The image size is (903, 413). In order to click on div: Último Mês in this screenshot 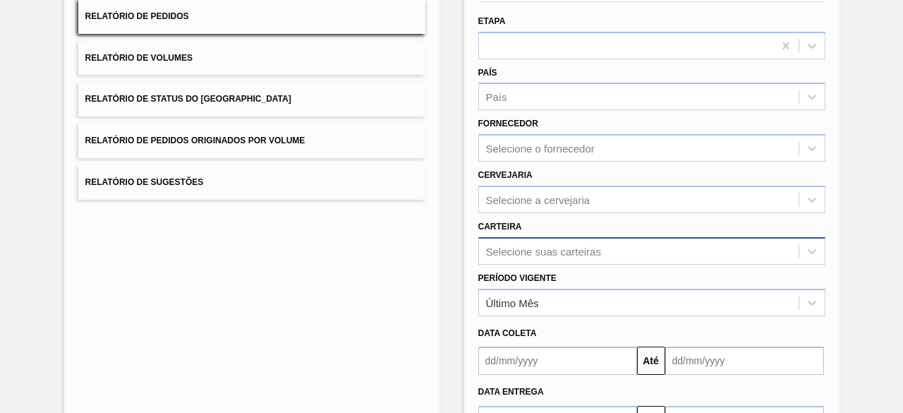, I will do `click(512, 302)`.